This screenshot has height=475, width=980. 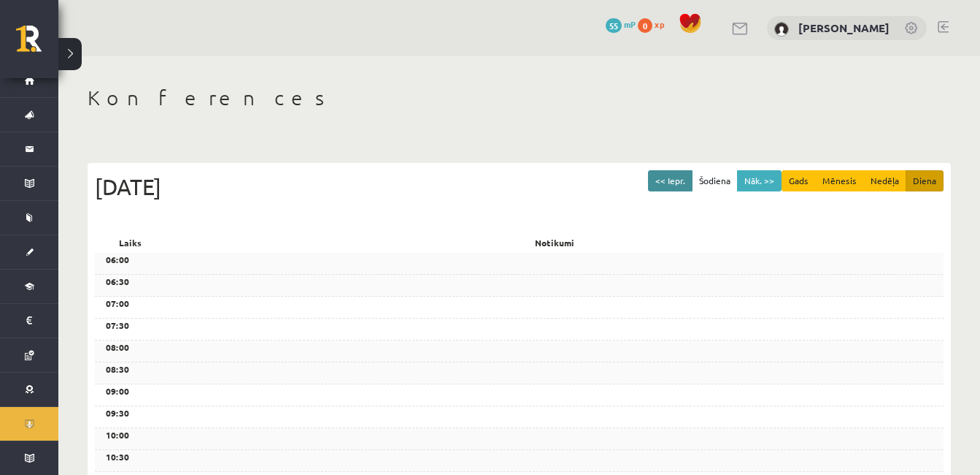 I want to click on button: Gads, so click(x=798, y=181).